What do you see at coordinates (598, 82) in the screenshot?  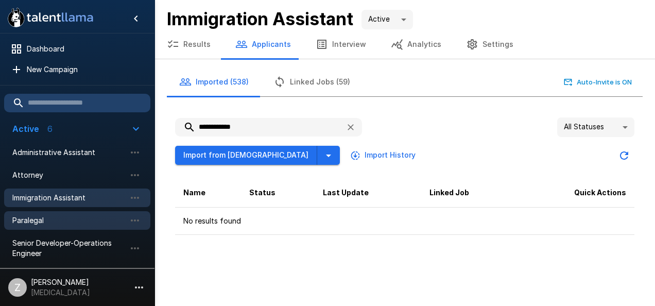 I see `button: Auto-Invite is ON` at bounding box center [598, 82].